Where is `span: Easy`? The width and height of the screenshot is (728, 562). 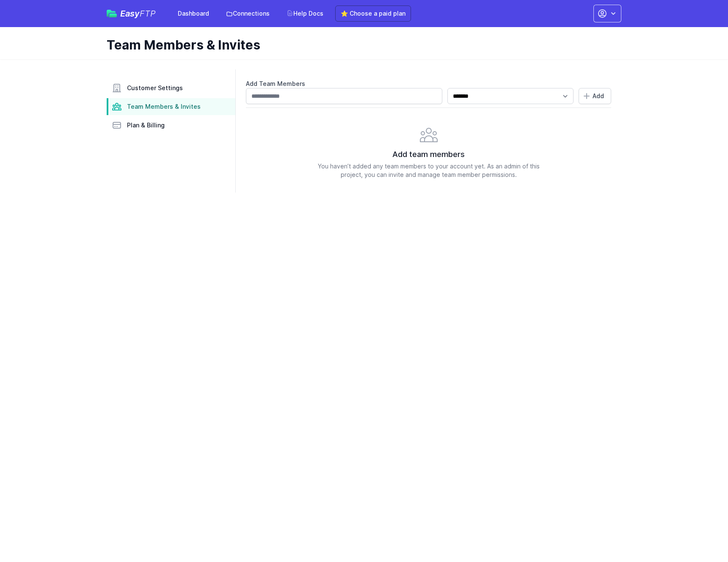 span: Easy is located at coordinates (138, 14).